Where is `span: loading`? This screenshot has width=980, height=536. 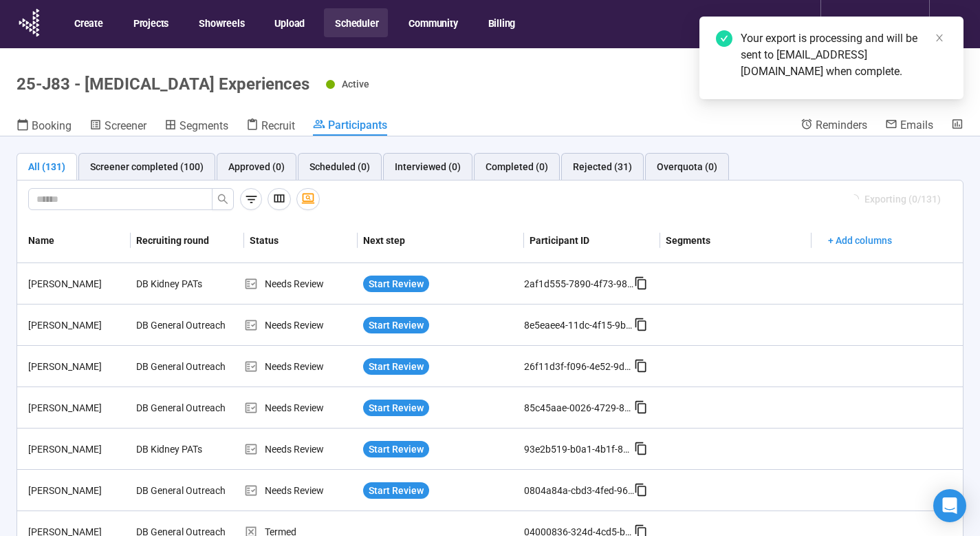
span: loading is located at coordinates (854, 199).